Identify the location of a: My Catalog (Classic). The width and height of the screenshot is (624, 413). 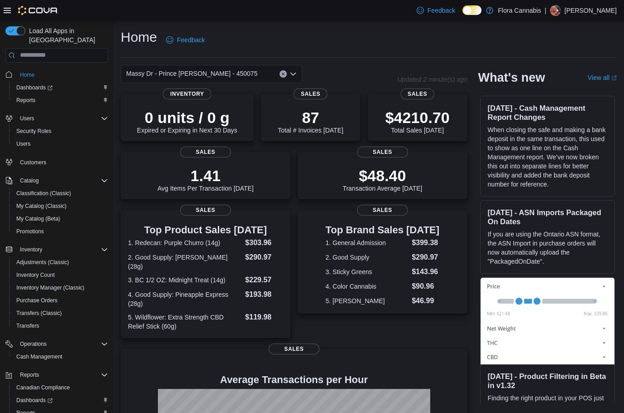
(41, 206).